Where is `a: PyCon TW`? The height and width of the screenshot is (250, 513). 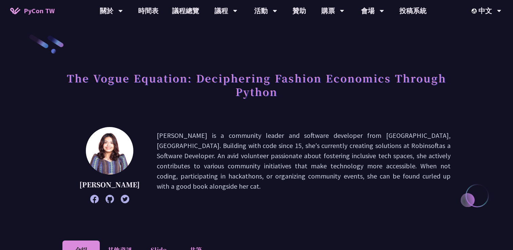
a: PyCon TW is located at coordinates (32, 11).